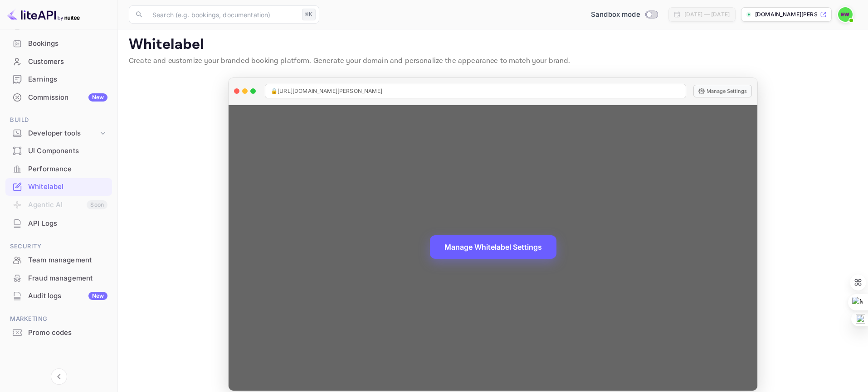 The height and width of the screenshot is (392, 868). I want to click on span: Marketing, so click(59, 319).